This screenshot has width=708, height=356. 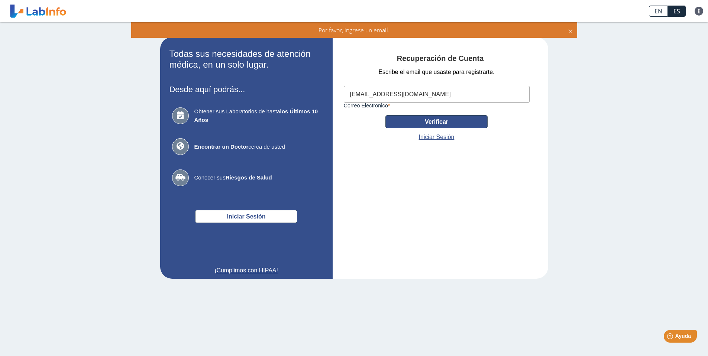 I want to click on h3: Desde aquí podrás..., so click(x=246, y=89).